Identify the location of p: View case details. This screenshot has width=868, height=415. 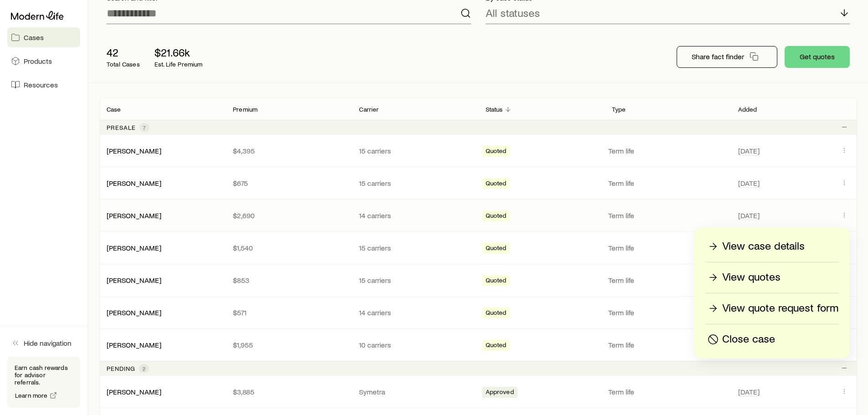
(763, 246).